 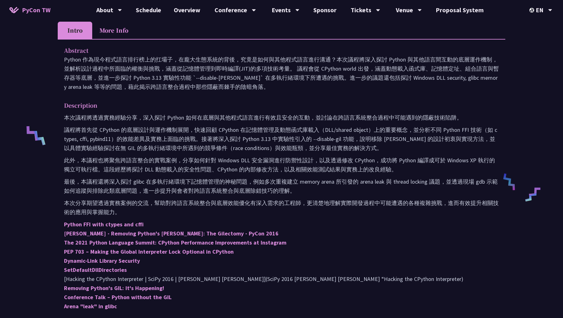 I want to click on p: Abstract, so click(x=275, y=50).